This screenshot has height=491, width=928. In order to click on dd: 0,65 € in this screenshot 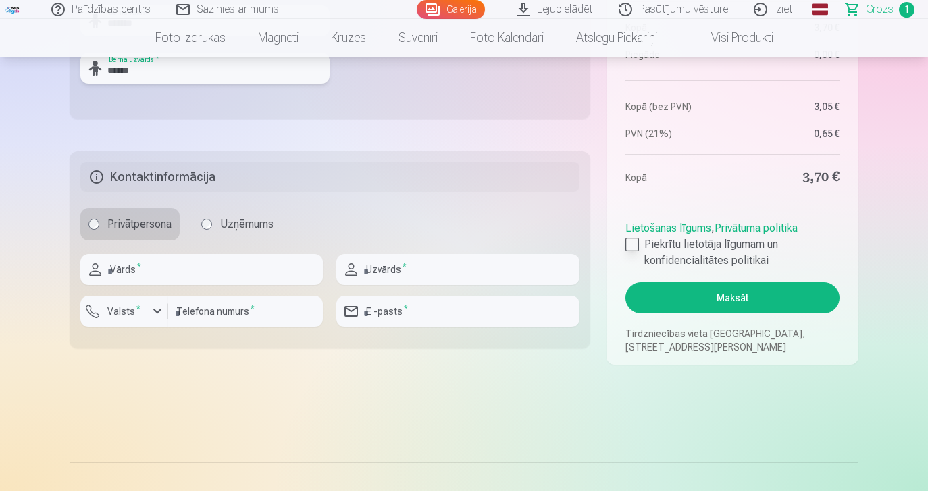, I will do `click(789, 134)`.